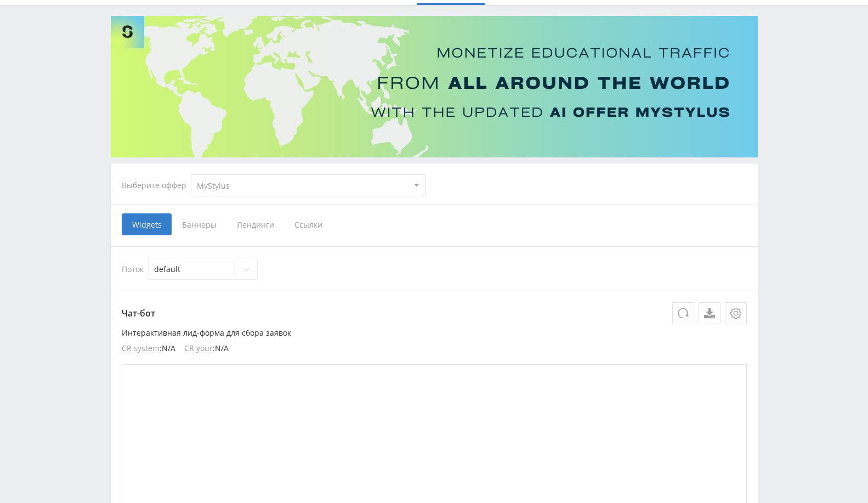 This screenshot has height=503, width=868. What do you see at coordinates (140, 348) in the screenshot?
I see `span: CR system` at bounding box center [140, 348].